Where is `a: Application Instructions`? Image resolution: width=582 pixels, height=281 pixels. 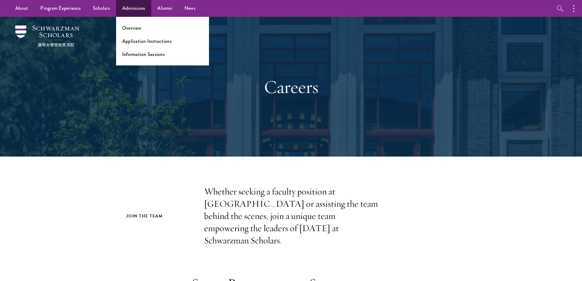 a: Application Instructions is located at coordinates (147, 41).